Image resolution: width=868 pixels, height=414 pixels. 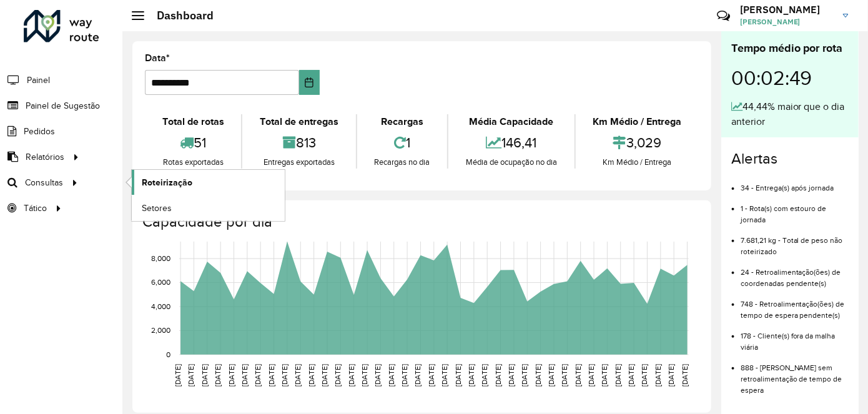 What do you see at coordinates (298, 122) in the screenshot?
I see `div: Total de entregas` at bounding box center [298, 122].